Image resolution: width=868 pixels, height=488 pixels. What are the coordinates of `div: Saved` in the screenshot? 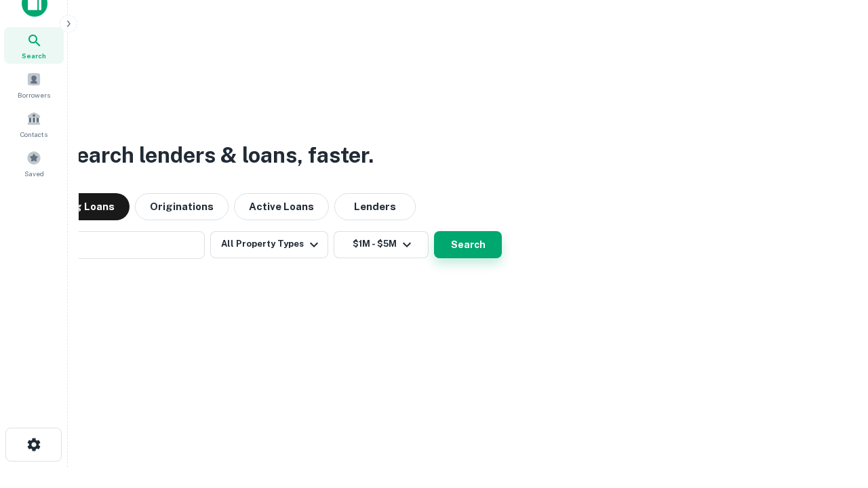 It's located at (34, 163).